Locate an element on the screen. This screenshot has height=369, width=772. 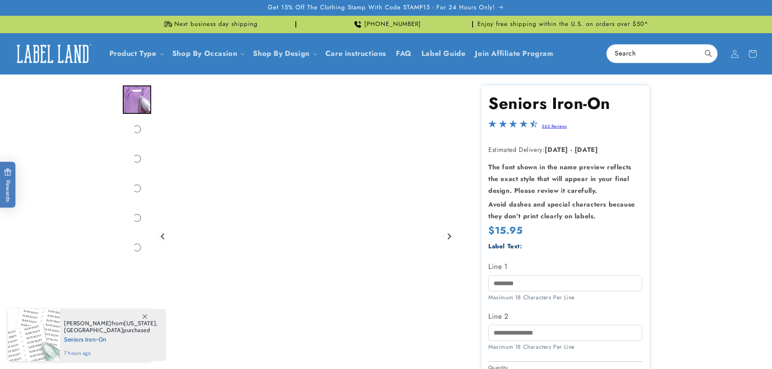
button: Next slide is located at coordinates (449, 236).